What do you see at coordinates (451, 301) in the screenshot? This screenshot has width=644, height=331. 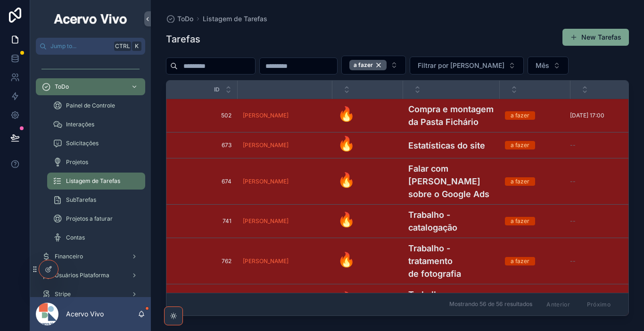 I see `h4: Trabalho - catalogação` at bounding box center [451, 301].